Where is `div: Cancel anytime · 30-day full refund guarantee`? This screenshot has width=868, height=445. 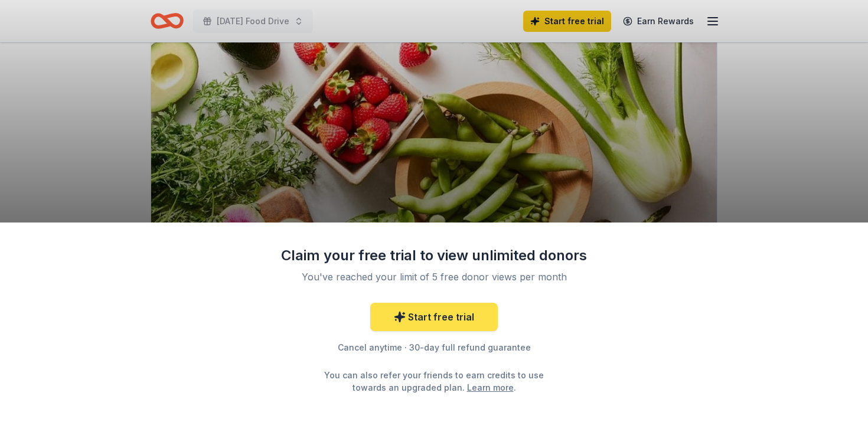
div: Cancel anytime · 30-day full refund guarantee is located at coordinates (434, 348).